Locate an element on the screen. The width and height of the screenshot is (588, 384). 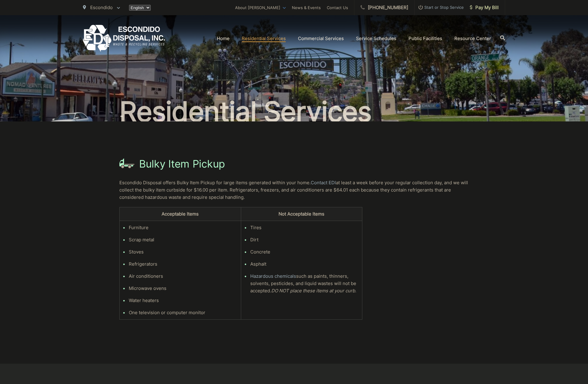
li: Microwave ovens is located at coordinates (183, 288).